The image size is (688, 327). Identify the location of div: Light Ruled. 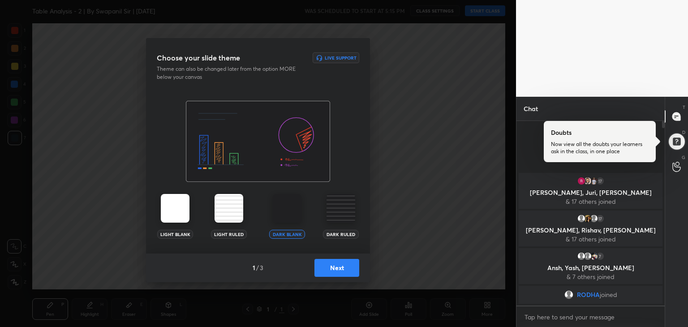
(229, 234).